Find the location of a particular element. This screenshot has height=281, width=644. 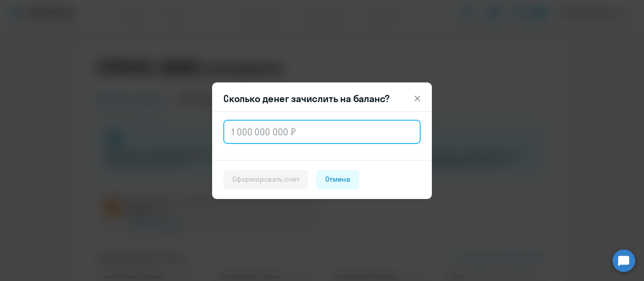

div: Сформировать счет is located at coordinates (266, 179).